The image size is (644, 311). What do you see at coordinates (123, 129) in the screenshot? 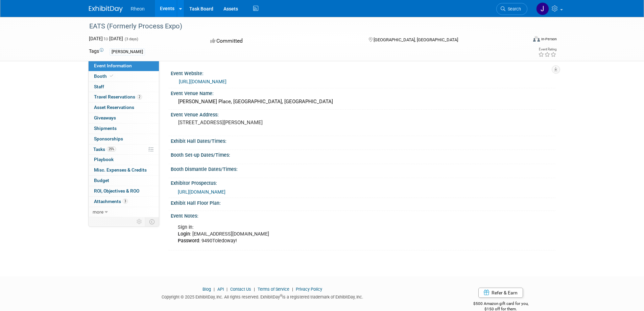
I see `a: Shipments` at bounding box center [123, 129].